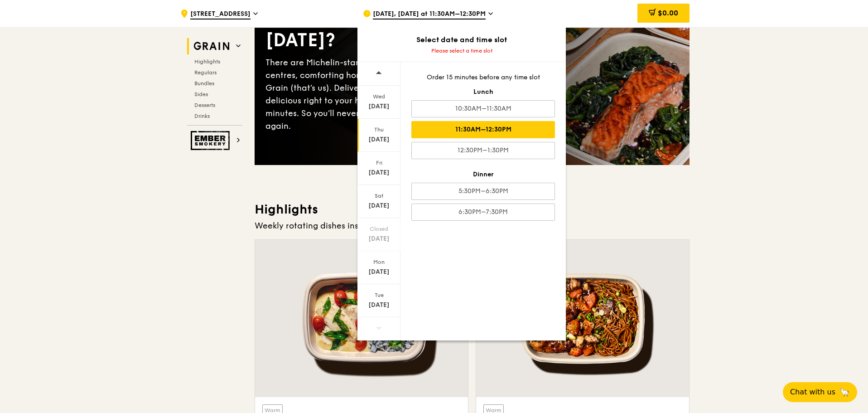  Describe the element at coordinates (202, 116) in the screenshot. I see `span: Drinks` at that location.